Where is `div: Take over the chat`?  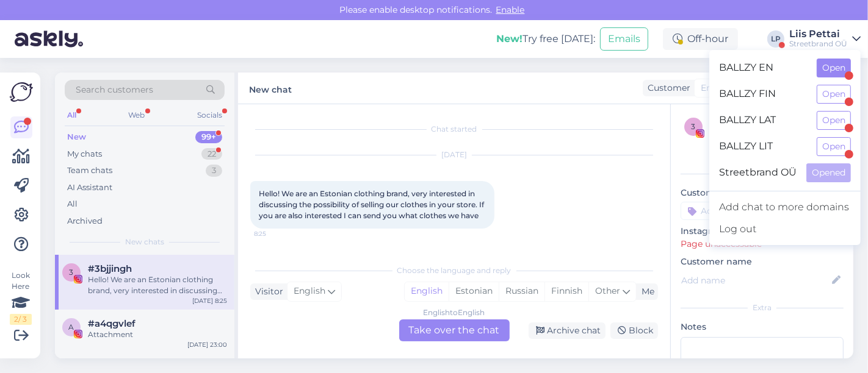 div: Take over the chat is located at coordinates (454, 331).